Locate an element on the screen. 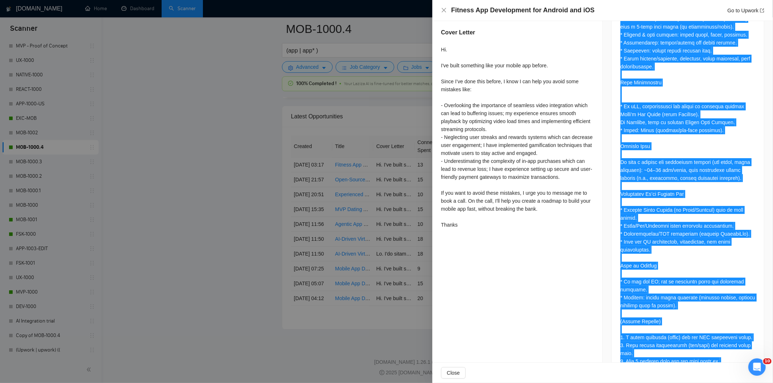 This screenshot has height=383, width=773. h5: Cover Letter is located at coordinates (458, 33).